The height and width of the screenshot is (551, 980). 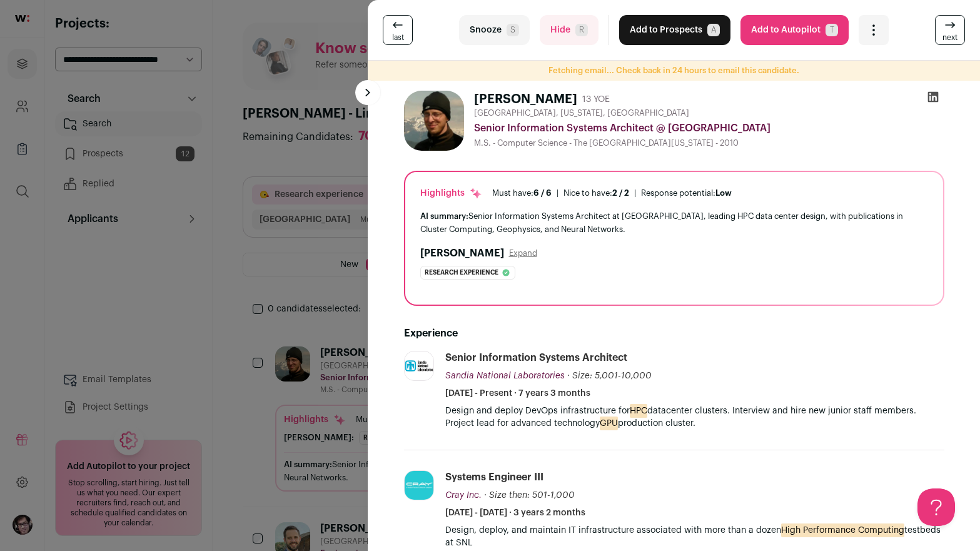 What do you see at coordinates (523, 253) in the screenshot?
I see `button: Expand` at bounding box center [523, 253].